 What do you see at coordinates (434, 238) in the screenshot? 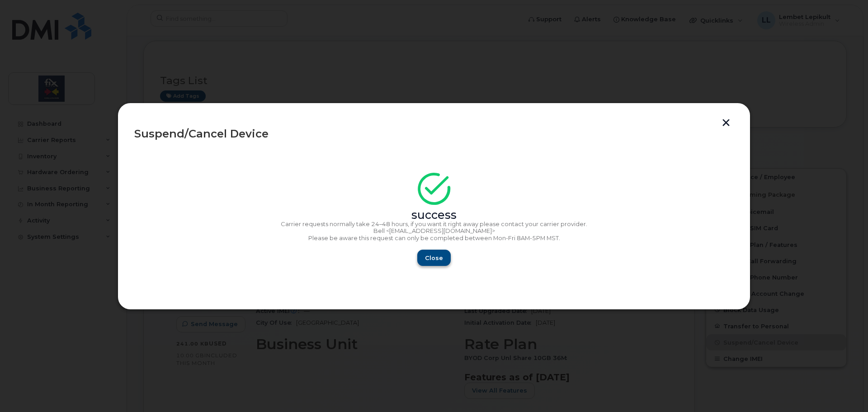
I see `p: Please be aware this request can only be completed between Mon-Fri 8AM-5PM MST.` at bounding box center [434, 238].